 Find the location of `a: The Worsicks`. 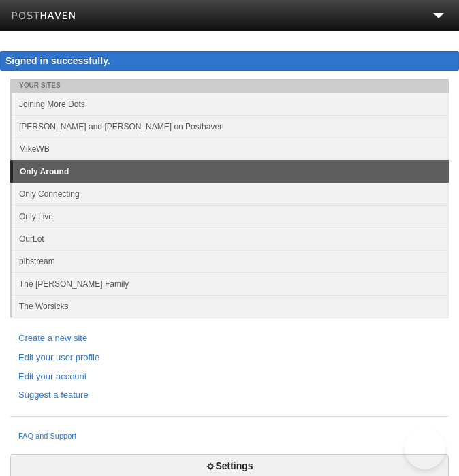

a: The Worsicks is located at coordinates (230, 306).